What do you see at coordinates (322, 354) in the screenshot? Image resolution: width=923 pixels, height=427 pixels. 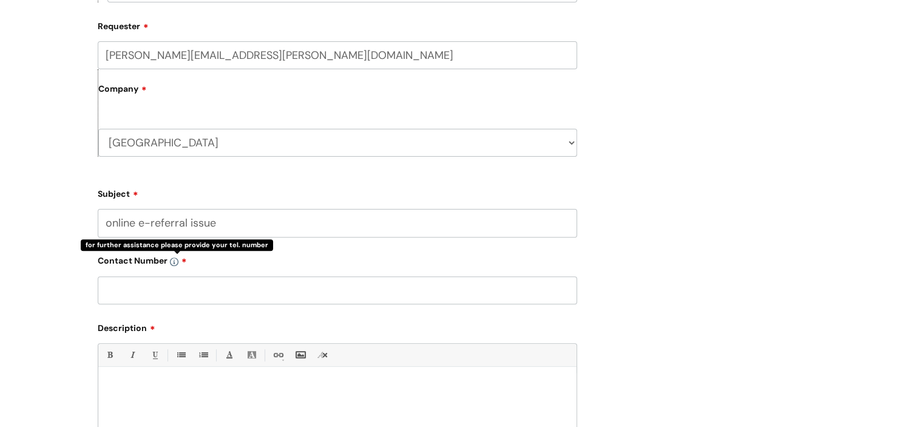 I see `a: Remove formatting (Ctrl-\)` at bounding box center [322, 354].